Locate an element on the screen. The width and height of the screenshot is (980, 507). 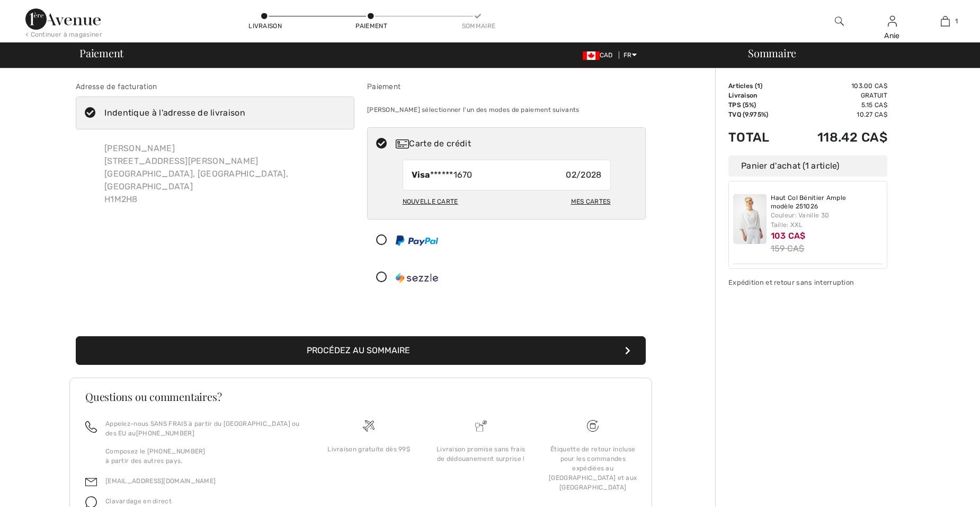
div: Nouvelle carte is located at coordinates (430, 201).